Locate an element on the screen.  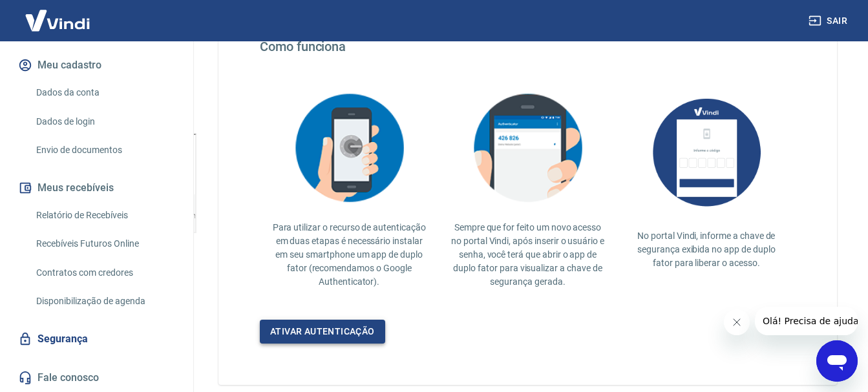
img: logo_orange.svg is located at coordinates (26, 26).